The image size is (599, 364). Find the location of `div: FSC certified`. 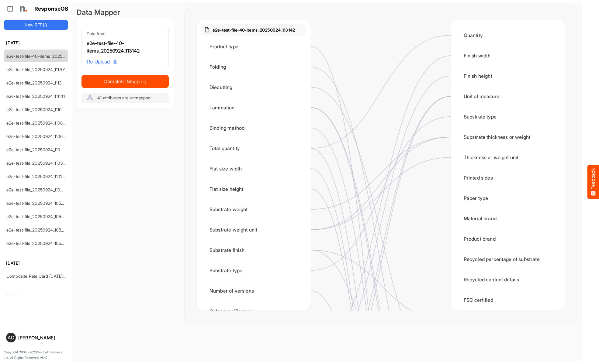

div: FSC certified is located at coordinates (508, 300).